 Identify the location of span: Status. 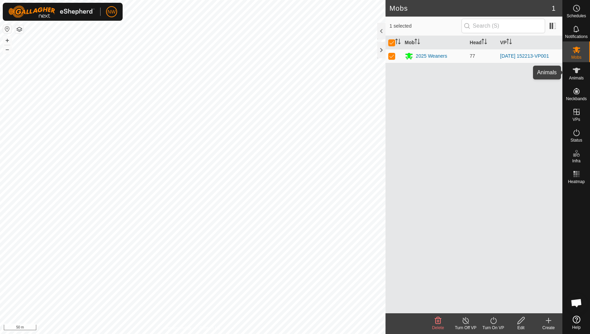
(576, 140).